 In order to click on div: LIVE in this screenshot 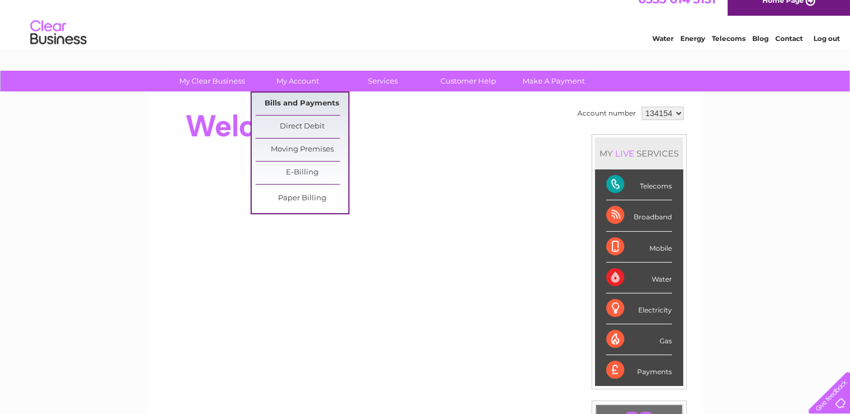, I will do `click(624, 153)`.